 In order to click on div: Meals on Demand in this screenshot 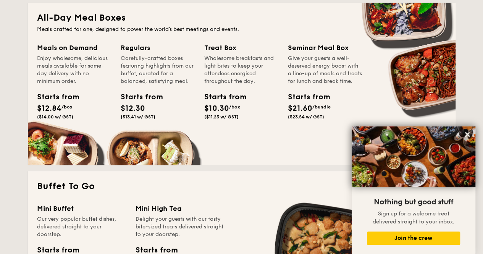, I will do `click(74, 48)`.